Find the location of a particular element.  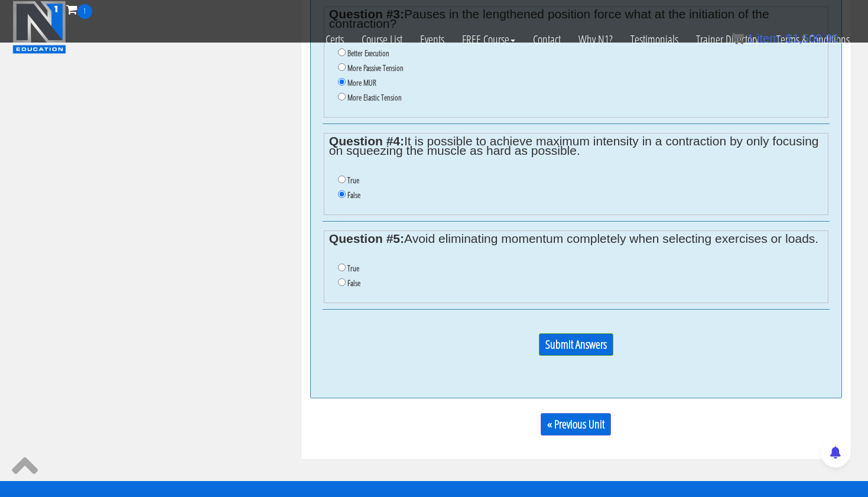

a: Trainer Directory is located at coordinates (727, 40).